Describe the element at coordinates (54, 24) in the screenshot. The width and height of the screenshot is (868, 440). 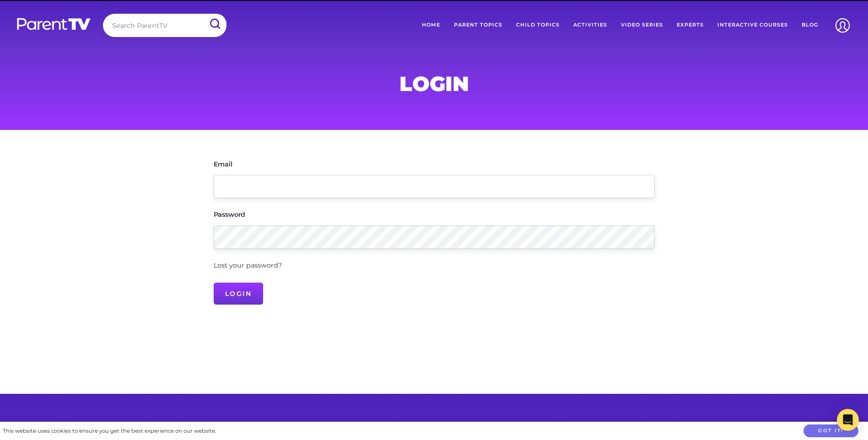
I see `img: parenttv-logo-white.4c85aaf.svg` at that location.